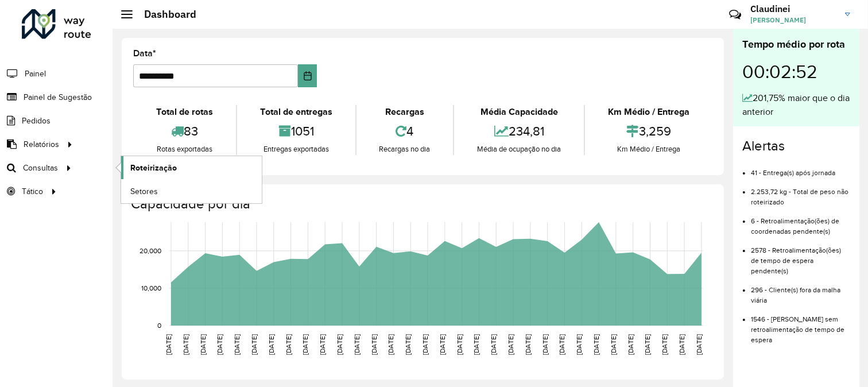  I want to click on div: 00:02:52, so click(796, 72).